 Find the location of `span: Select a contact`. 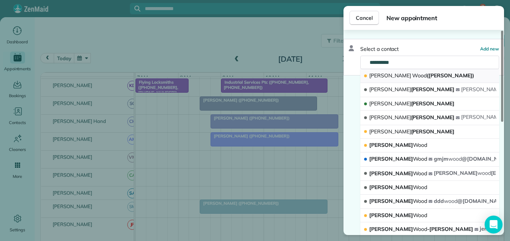

span: Select a contact is located at coordinates (380, 49).